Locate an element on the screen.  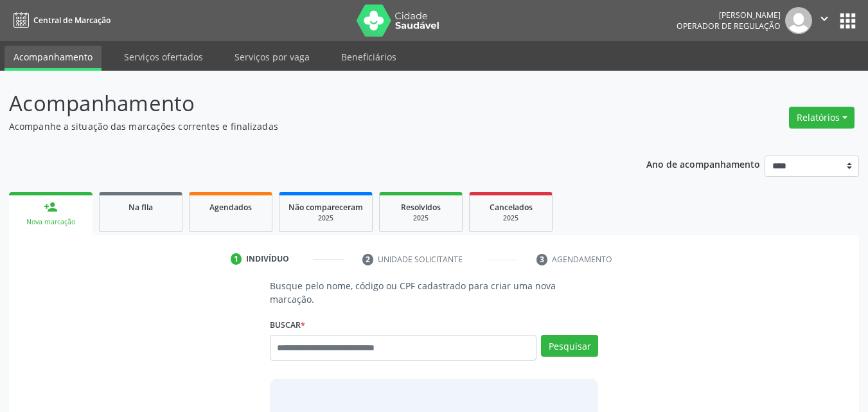
span: Central de Marcação is located at coordinates (72, 20).